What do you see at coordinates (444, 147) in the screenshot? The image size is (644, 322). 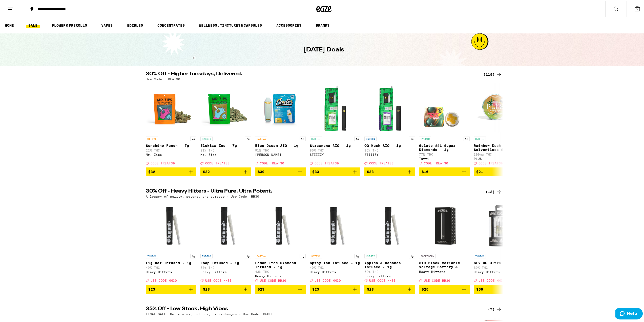 I see `p: Gelato #41 Sugar Diamonds - 1g` at bounding box center [444, 147].